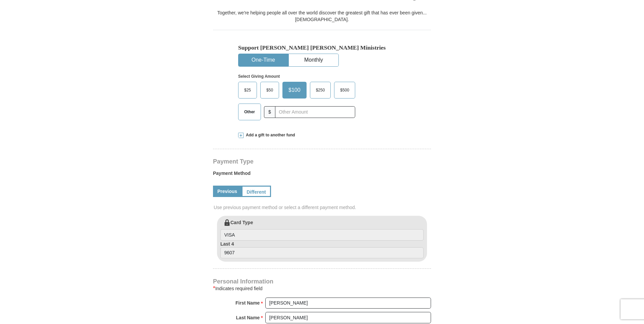 The width and height of the screenshot is (644, 324). Describe the element at coordinates (314, 60) in the screenshot. I see `button: Monthly` at that location.